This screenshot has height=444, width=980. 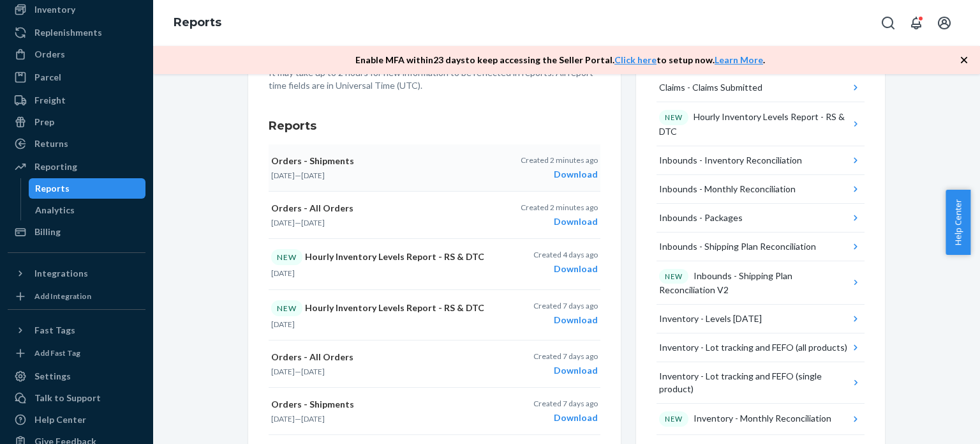 What do you see at coordinates (77, 420) in the screenshot?
I see `a: Help Center` at bounding box center [77, 420].